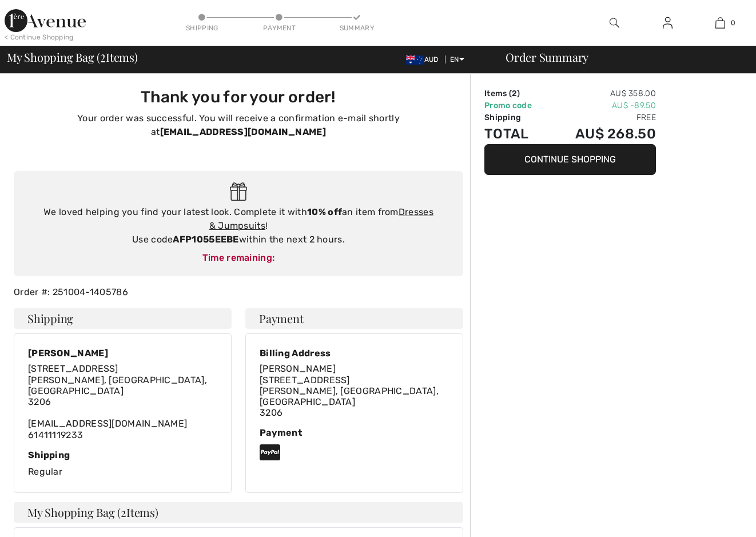 This screenshot has height=537, width=756. I want to click on td: Items ( ), so click(516, 93).